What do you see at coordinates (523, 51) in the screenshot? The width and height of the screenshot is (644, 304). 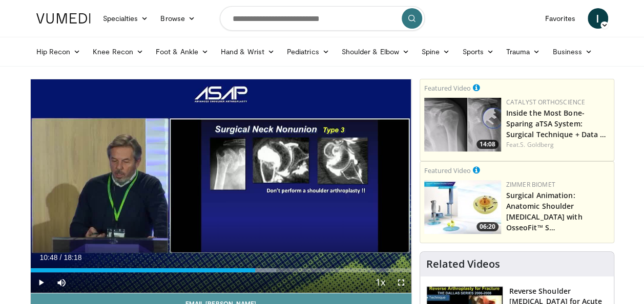 I see `a: Trauma` at bounding box center [523, 51].